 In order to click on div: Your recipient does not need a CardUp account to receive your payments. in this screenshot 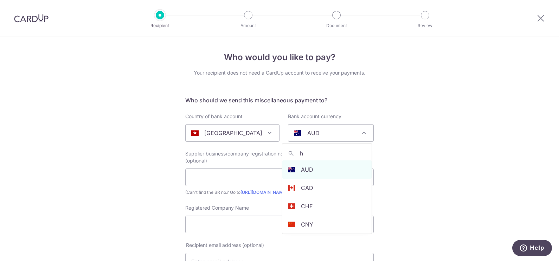, I will do `click(280, 73)`.